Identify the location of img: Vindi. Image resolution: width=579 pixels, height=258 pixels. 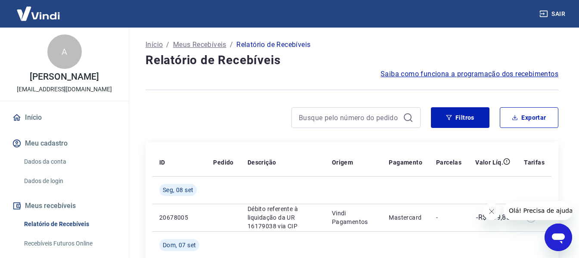
(38, 13).